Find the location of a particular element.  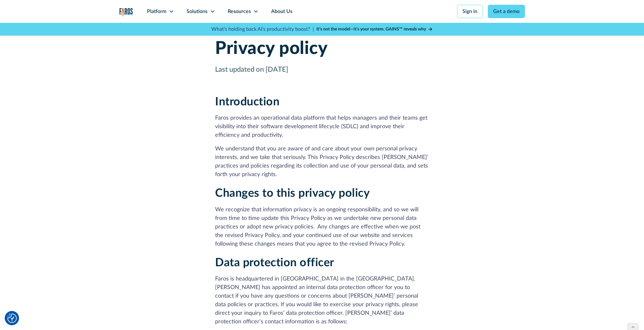

div: Resources is located at coordinates (239, 12).